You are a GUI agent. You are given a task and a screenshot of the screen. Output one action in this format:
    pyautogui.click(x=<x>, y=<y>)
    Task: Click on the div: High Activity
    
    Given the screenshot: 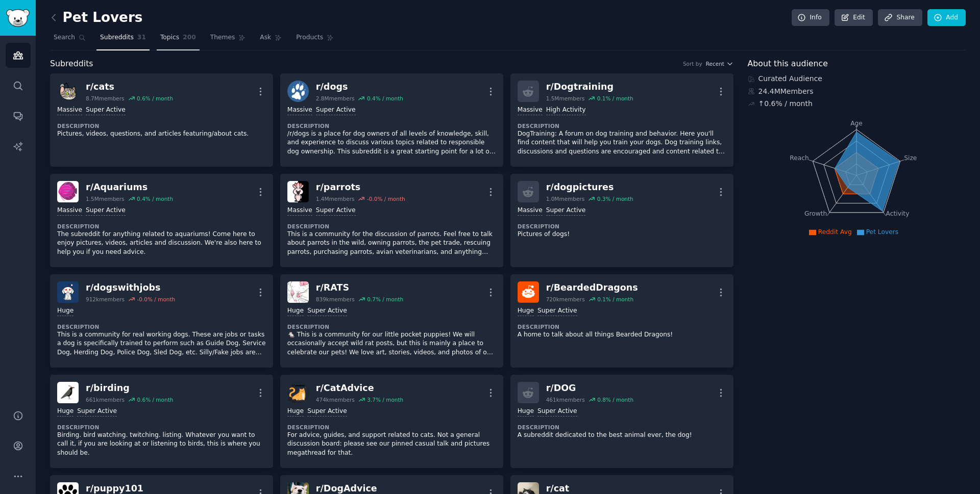 What is the action you would take?
    pyautogui.click(x=566, y=110)
    